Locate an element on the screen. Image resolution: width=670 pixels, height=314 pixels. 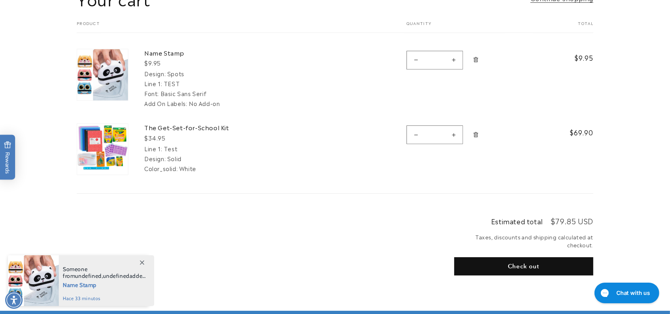
input: Quantity for Name Stamp is located at coordinates (435, 60).